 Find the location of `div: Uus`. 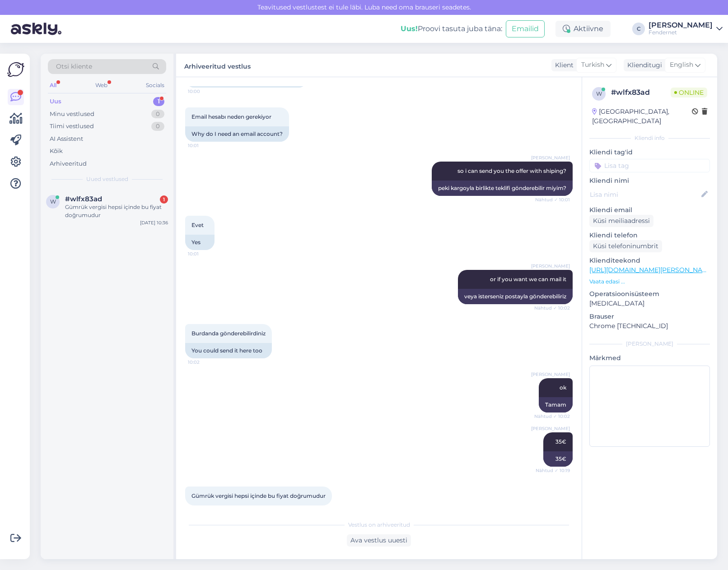

div: Uus is located at coordinates (56, 102).